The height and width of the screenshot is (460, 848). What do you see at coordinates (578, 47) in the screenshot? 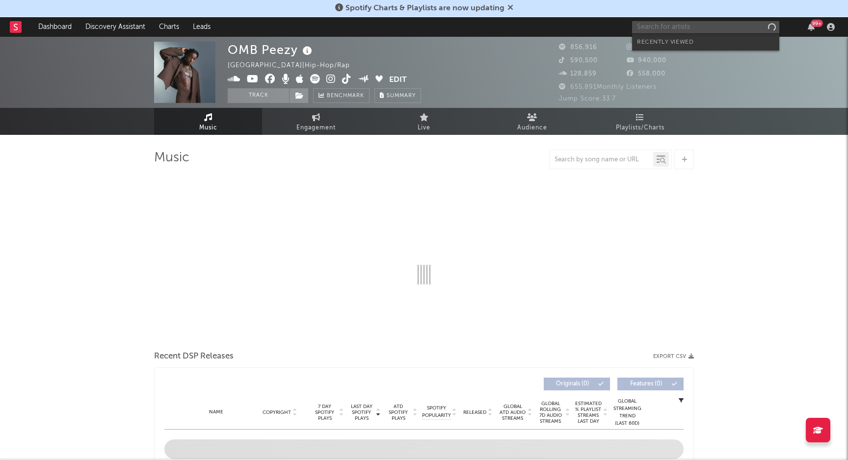
I see `span: 856,916` at bounding box center [578, 47].